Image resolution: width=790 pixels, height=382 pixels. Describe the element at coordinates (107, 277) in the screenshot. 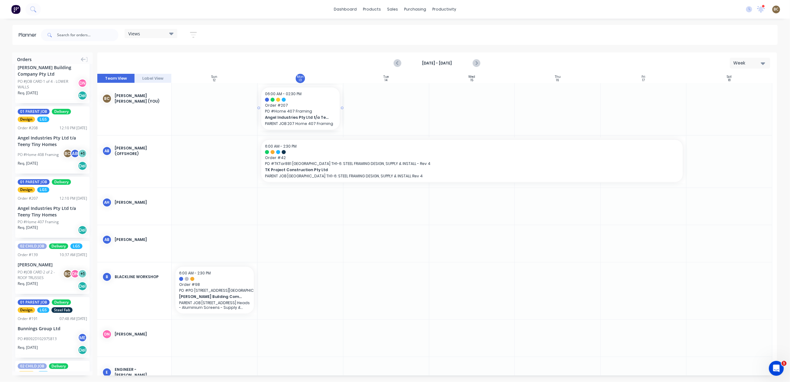

I see `div: B` at that location.